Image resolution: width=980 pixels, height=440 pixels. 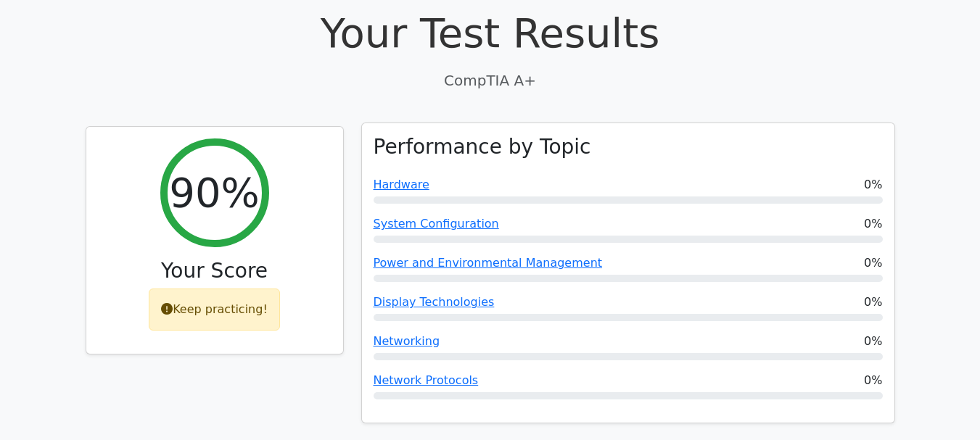 What do you see at coordinates (214, 310) in the screenshot?
I see `div: Keep practicing!` at bounding box center [214, 310].